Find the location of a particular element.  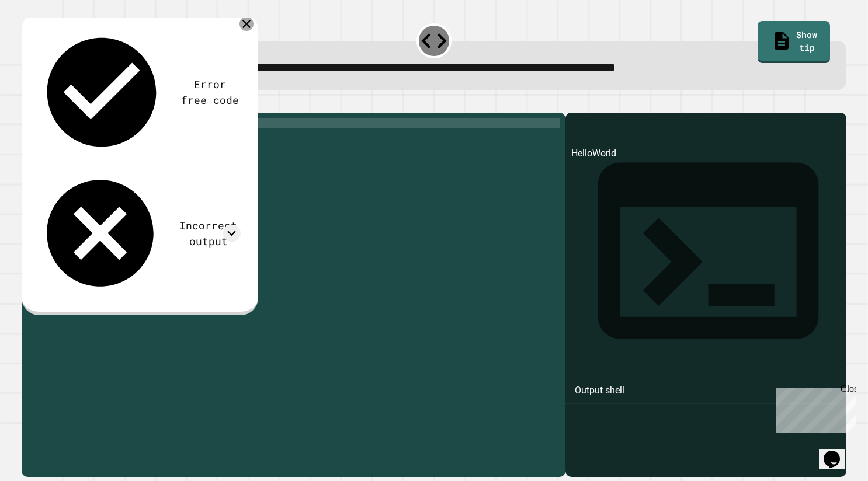

div: Incorrect output is located at coordinates (209, 233).